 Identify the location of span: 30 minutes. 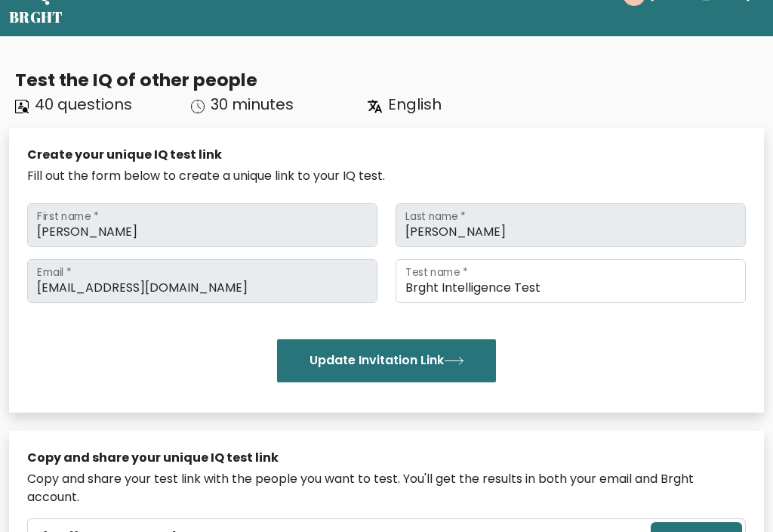
(253, 105).